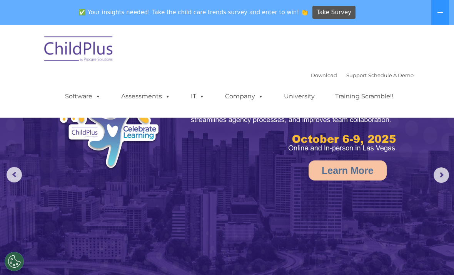  Describe the element at coordinates (245, 96) in the screenshot. I see `a: Company` at that location.